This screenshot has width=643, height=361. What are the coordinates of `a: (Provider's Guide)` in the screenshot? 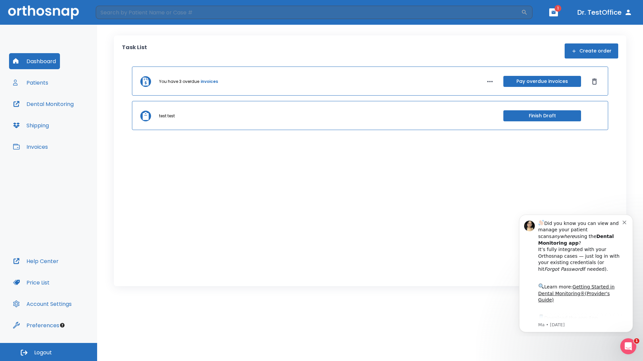 It's located at (65, 88).